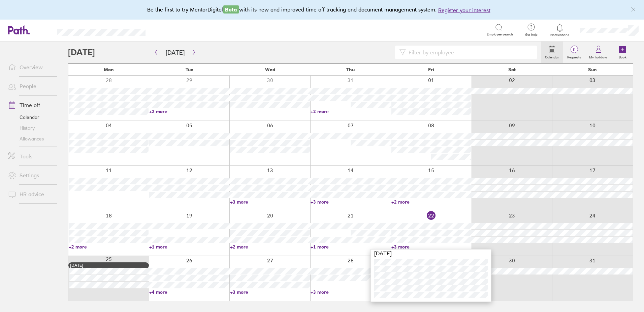 The width and height of the screenshot is (644, 312). I want to click on a: People, so click(29, 86).